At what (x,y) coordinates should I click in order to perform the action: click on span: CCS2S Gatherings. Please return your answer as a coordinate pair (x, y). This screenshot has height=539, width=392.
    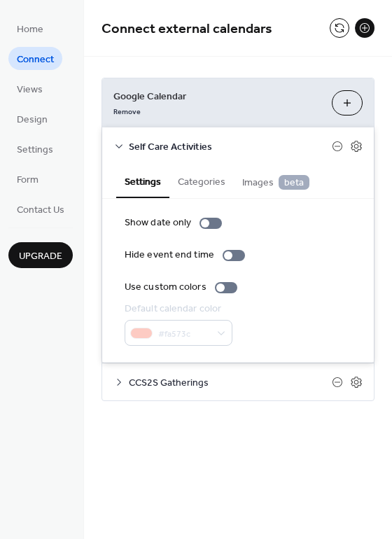
    Looking at the image, I should click on (231, 383).